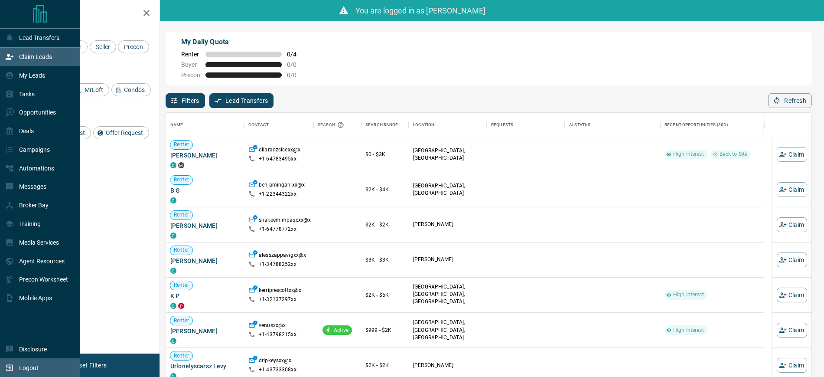  What do you see at coordinates (121, 133) in the screenshot?
I see `div: Offer Request` at bounding box center [121, 133].